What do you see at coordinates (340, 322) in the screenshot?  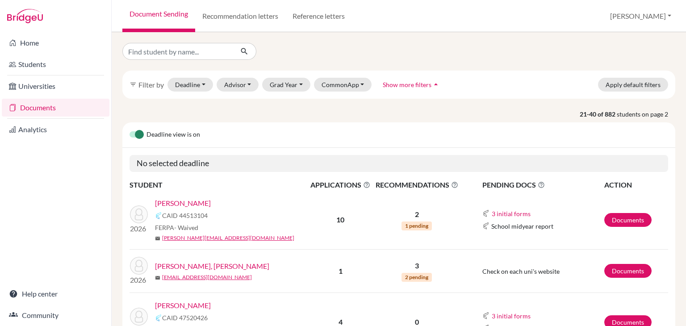 I see `b: 4` at bounding box center [340, 322].